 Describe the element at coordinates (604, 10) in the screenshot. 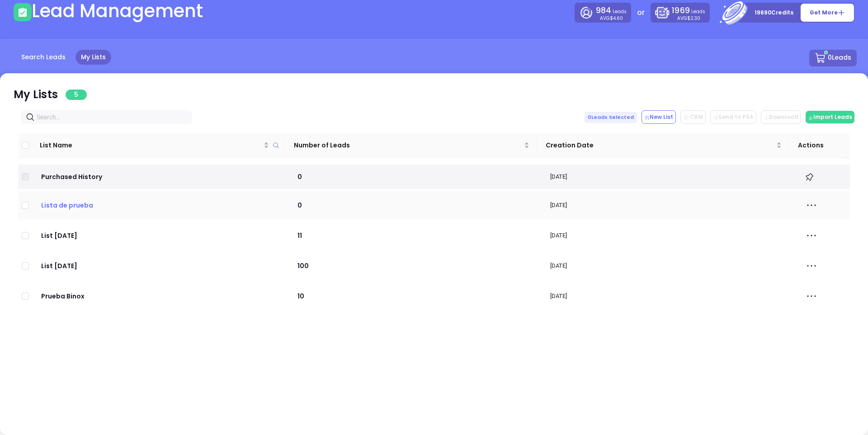

I see `span: 984` at that location.